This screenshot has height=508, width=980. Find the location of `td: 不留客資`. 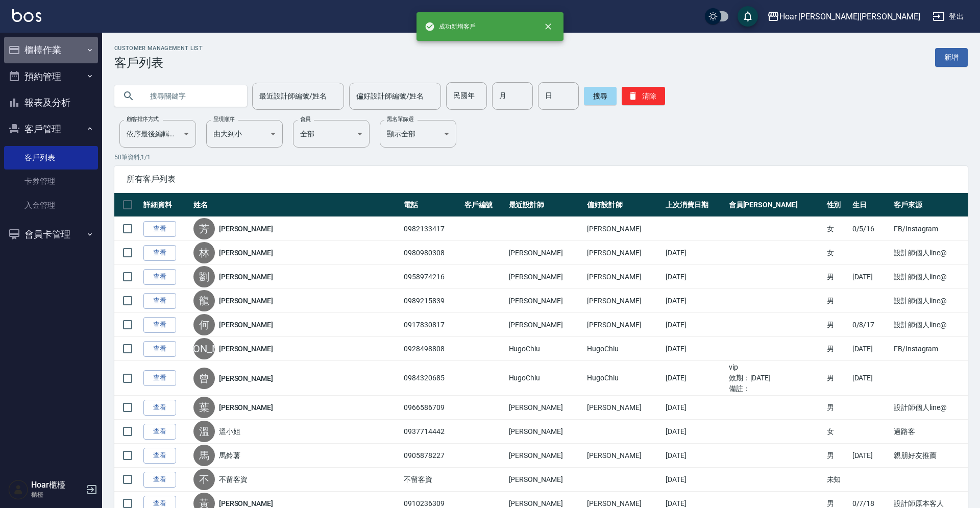

td: 不留客資 is located at coordinates (431, 480).